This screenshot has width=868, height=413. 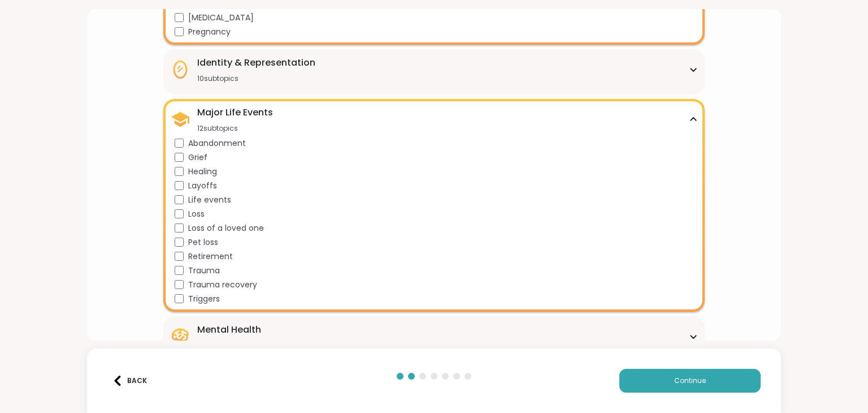 I want to click on span: Healing, so click(x=202, y=171).